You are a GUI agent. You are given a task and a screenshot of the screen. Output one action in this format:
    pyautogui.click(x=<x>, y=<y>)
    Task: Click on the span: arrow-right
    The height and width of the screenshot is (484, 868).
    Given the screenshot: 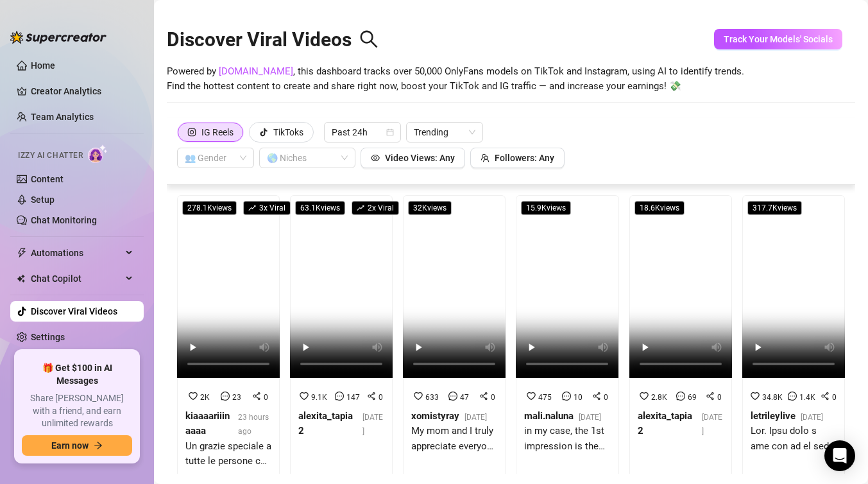 What is the action you would take?
    pyautogui.click(x=98, y=446)
    